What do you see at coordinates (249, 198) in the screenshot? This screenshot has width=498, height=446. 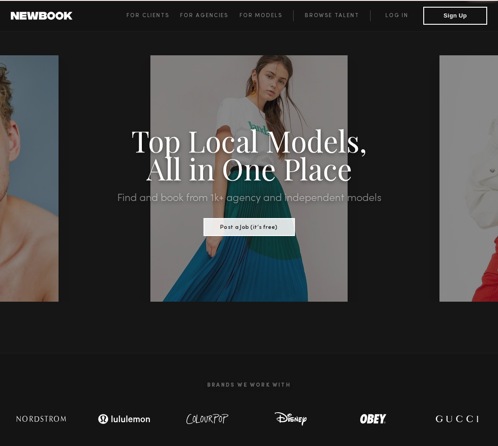 I see `h2: Find and book from 1k+ agency and independent models` at bounding box center [249, 198].